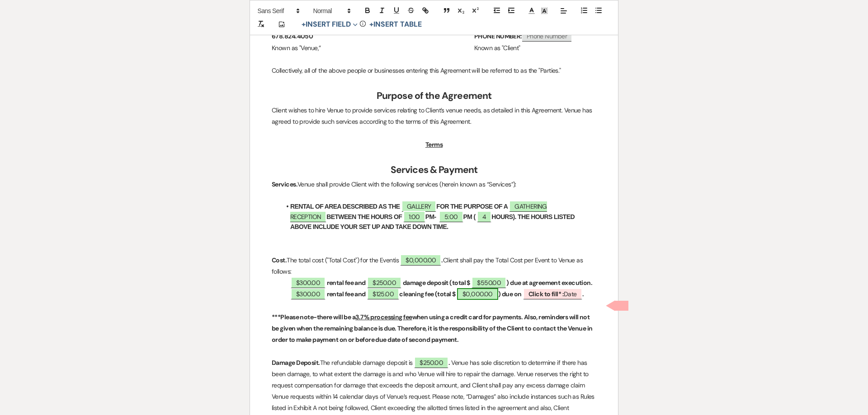 The image size is (868, 415). What do you see at coordinates (340, 260) in the screenshot?
I see `span: The total cost ("Total Cost") for the Event` at bounding box center [340, 260].